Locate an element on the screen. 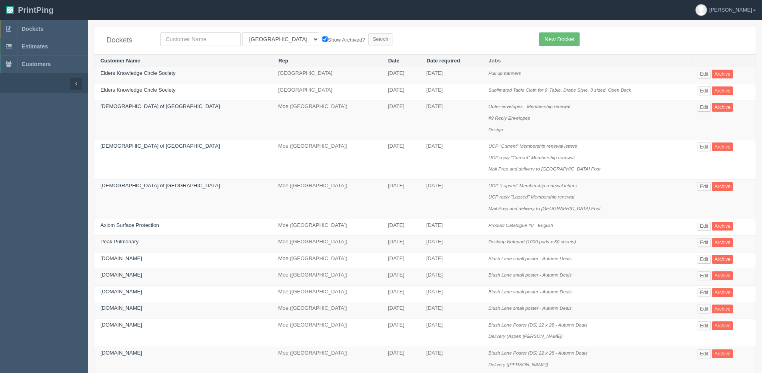  a: Date is located at coordinates (394, 60).